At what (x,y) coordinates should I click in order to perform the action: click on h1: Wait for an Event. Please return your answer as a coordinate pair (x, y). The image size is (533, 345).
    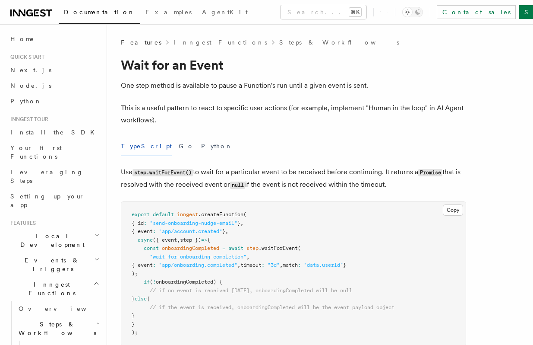
    Looking at the image, I should click on (294, 65).